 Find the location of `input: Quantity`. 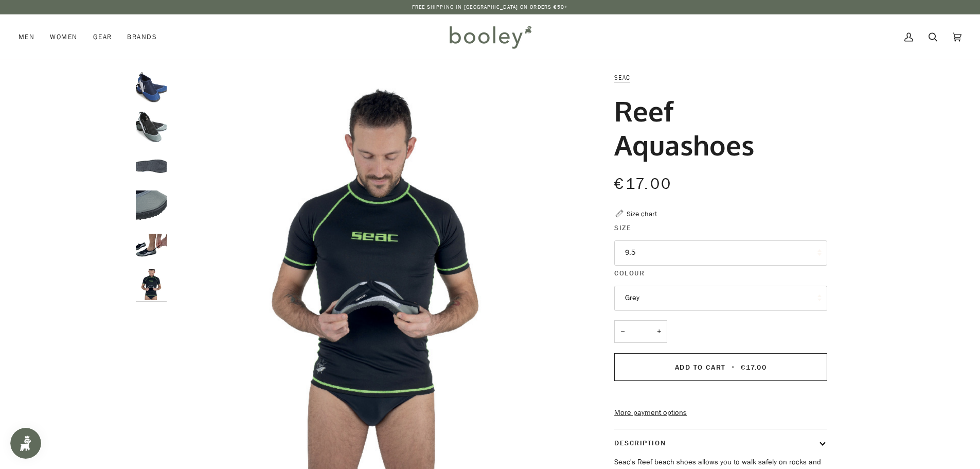

input: Quantity is located at coordinates (640, 331).